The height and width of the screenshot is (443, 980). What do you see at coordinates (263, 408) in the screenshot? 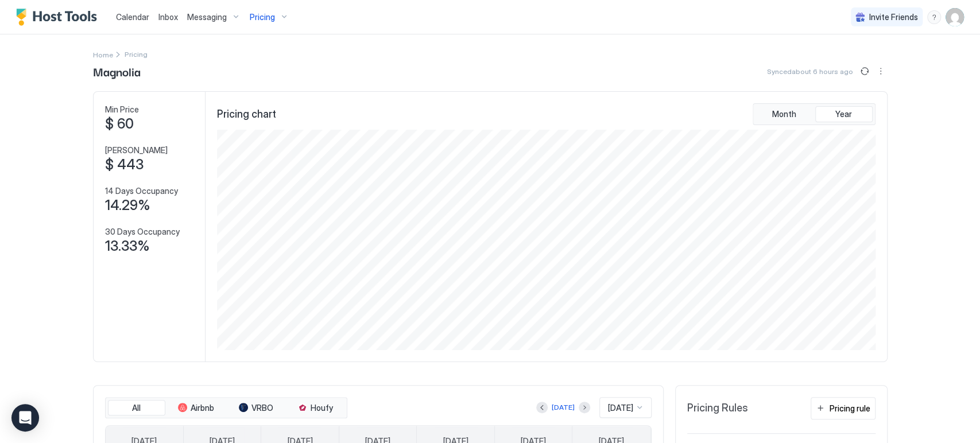
I see `span: VRBO` at bounding box center [263, 408].